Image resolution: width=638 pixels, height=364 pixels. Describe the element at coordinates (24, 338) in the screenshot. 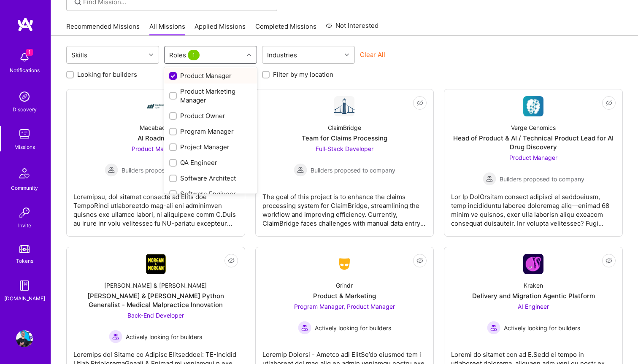

I see `img: User Avatar` at that location.